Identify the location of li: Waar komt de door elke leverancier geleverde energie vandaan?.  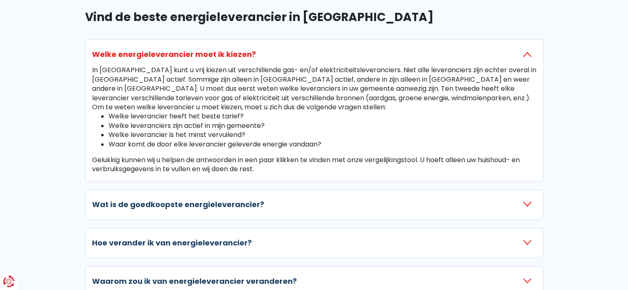
(323, 145).